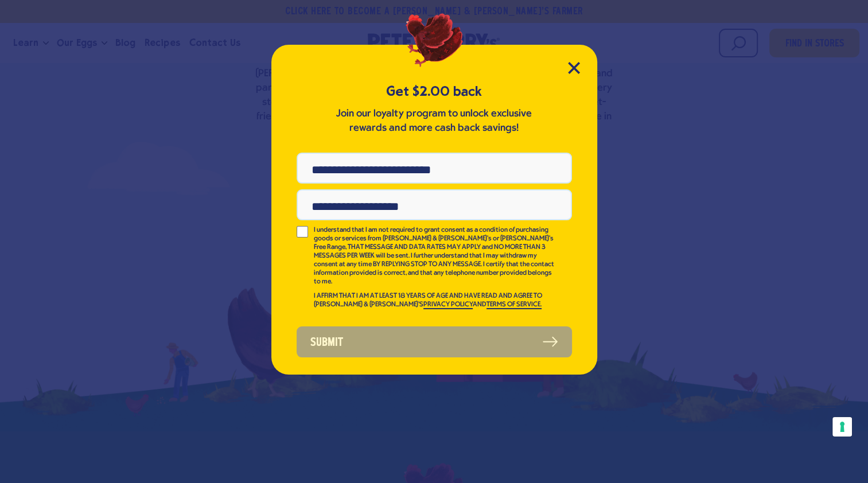 Image resolution: width=868 pixels, height=483 pixels. Describe the element at coordinates (514, 305) in the screenshot. I see `a: TERMS OF SERVICE.` at that location.